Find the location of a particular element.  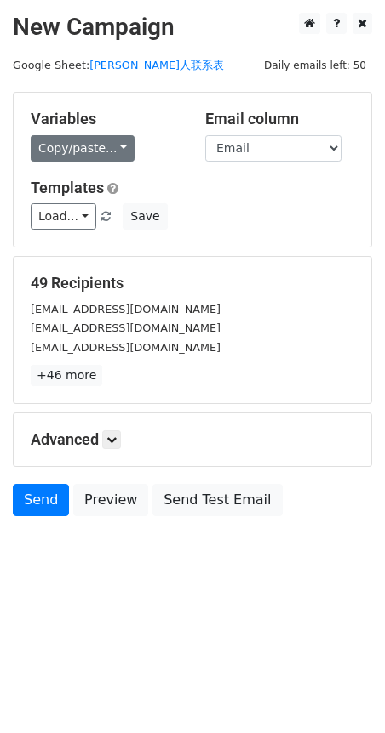

small: Google Sheet: is located at coordinates (118, 65).